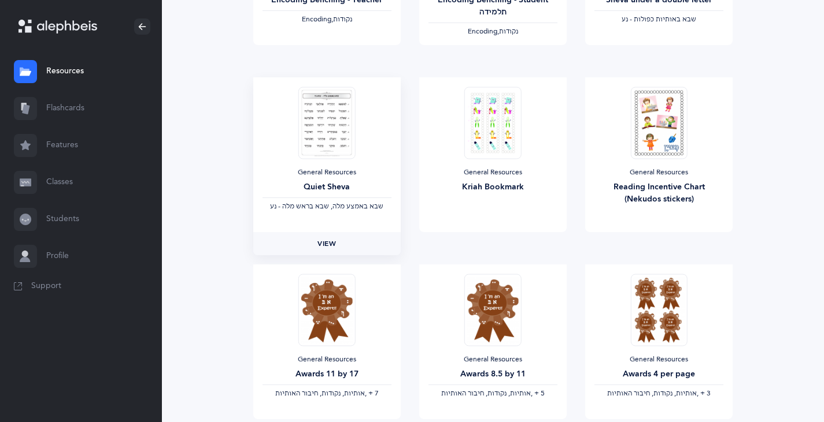 The height and width of the screenshot is (422, 824). Describe the element at coordinates (327, 123) in the screenshot. I see `img: Quiet_Sheva_1552539892.PNG` at that location.